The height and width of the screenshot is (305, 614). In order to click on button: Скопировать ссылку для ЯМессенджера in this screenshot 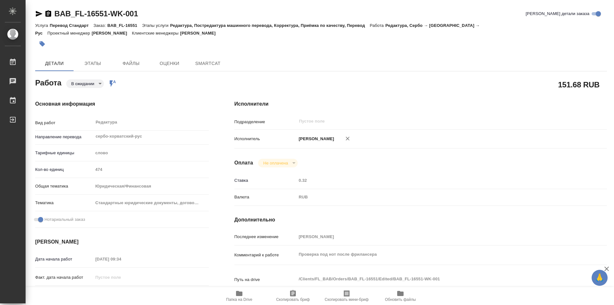, I will do `click(39, 14)`.